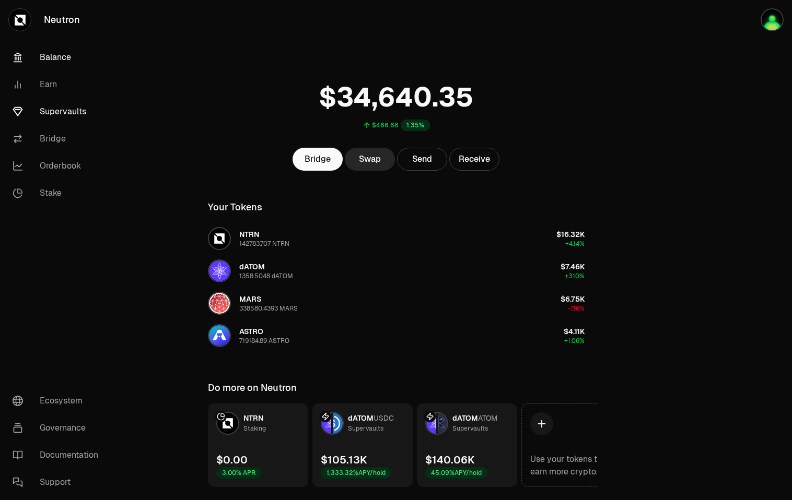  I want to click on span: +4.14%, so click(574, 244).